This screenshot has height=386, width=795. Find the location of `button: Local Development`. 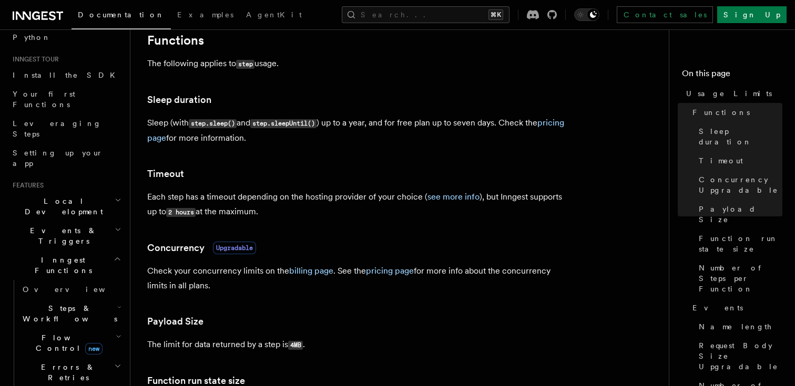

button: Local Development is located at coordinates (66, 207).